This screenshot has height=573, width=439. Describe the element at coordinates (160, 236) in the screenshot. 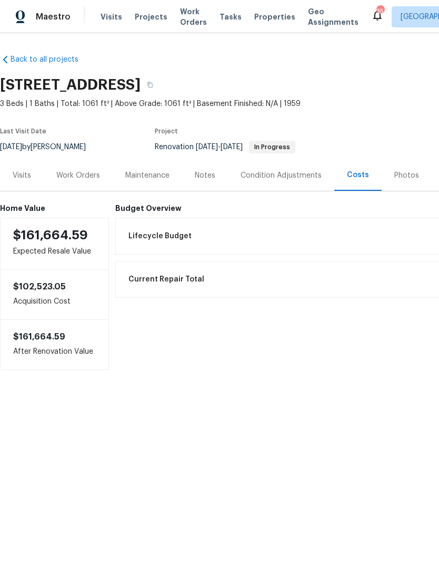

I see `span: Lifecycle Budget` at that location.